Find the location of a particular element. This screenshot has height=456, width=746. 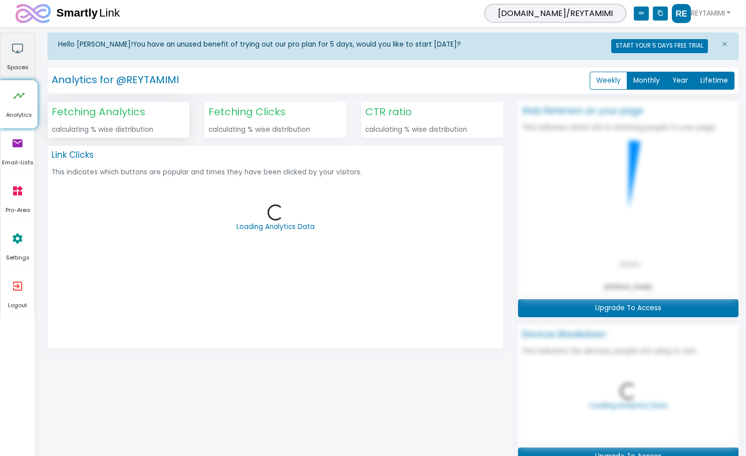

a: settings Settings is located at coordinates (18, 247).